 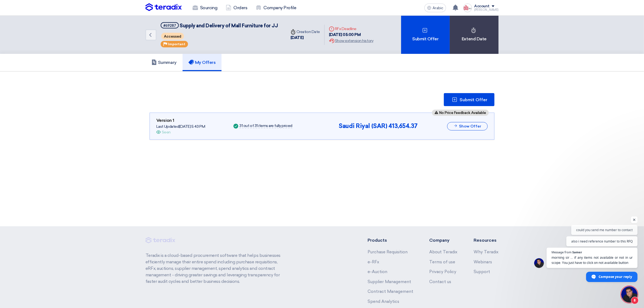 What do you see at coordinates (486, 252) in the screenshot?
I see `font: Why Teradix` at bounding box center [486, 252].